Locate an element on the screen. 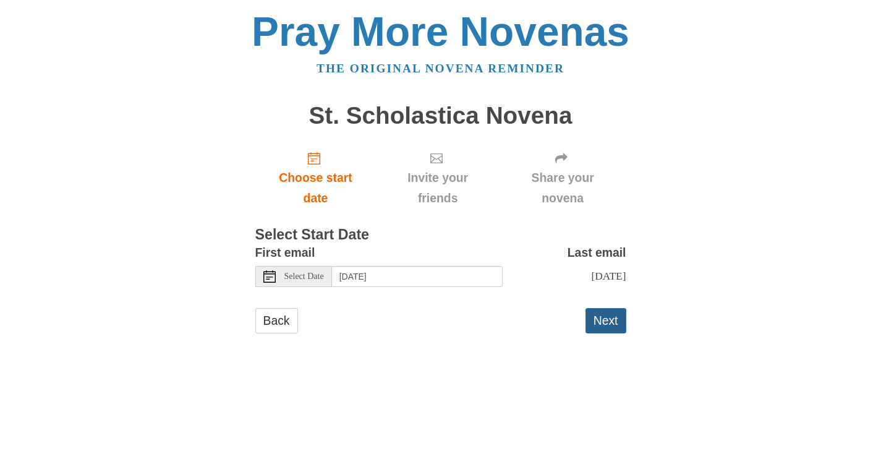  a: Pray More Novenas is located at coordinates (440, 32).